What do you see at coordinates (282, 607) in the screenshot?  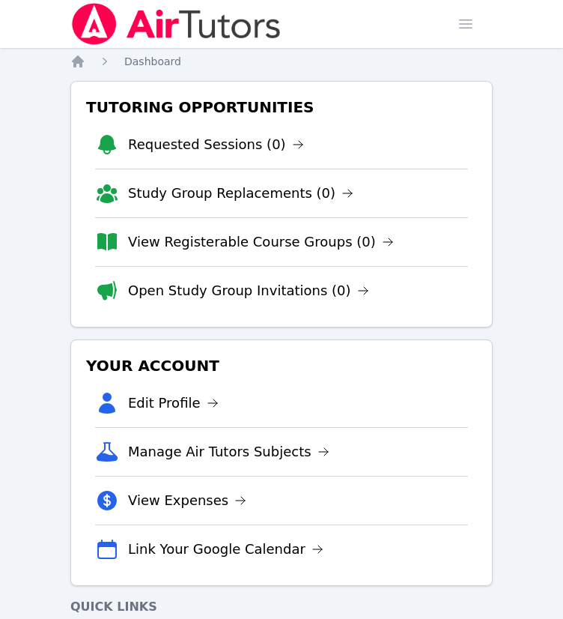 I see `h4: Quick Links` at bounding box center [282, 607].